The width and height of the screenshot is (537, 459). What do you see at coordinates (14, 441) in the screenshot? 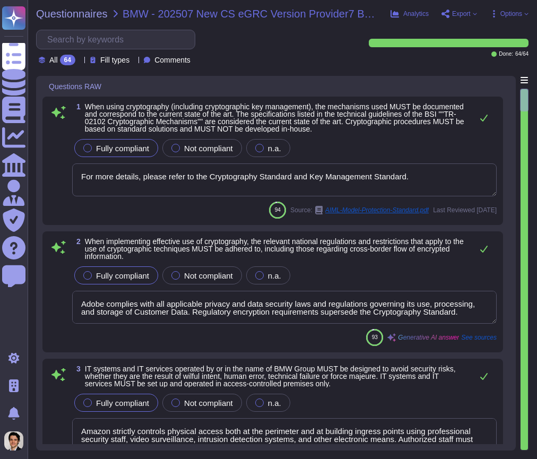
I see `img: user` at bounding box center [14, 441].